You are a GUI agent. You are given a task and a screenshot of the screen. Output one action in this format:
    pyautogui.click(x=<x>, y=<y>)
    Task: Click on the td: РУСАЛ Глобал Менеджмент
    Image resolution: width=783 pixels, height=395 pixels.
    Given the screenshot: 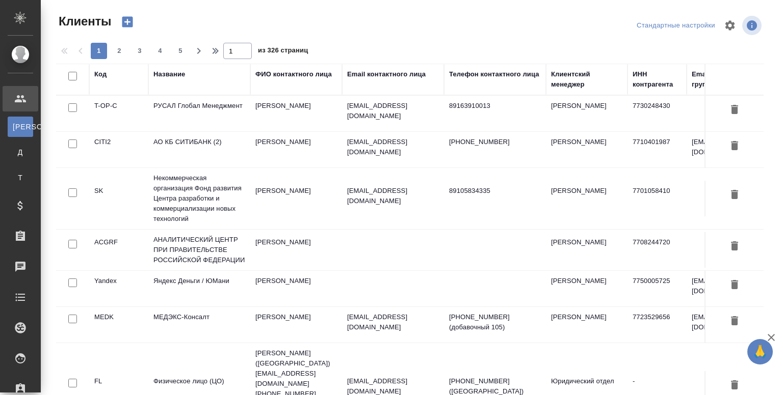 What is the action you would take?
    pyautogui.click(x=199, y=114)
    